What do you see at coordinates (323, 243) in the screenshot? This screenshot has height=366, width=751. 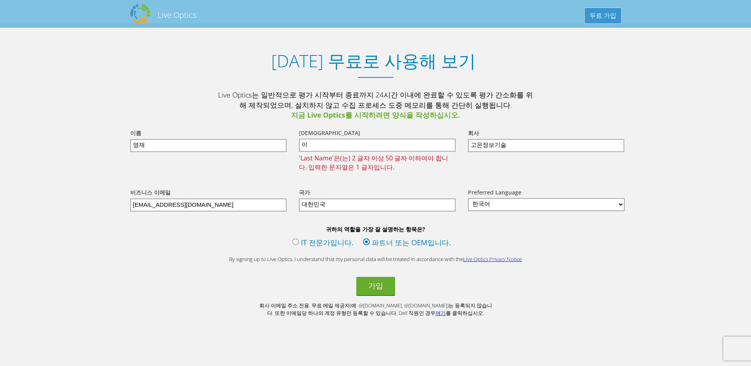 I see `label: IT 전문가입니다.` at bounding box center [323, 243].